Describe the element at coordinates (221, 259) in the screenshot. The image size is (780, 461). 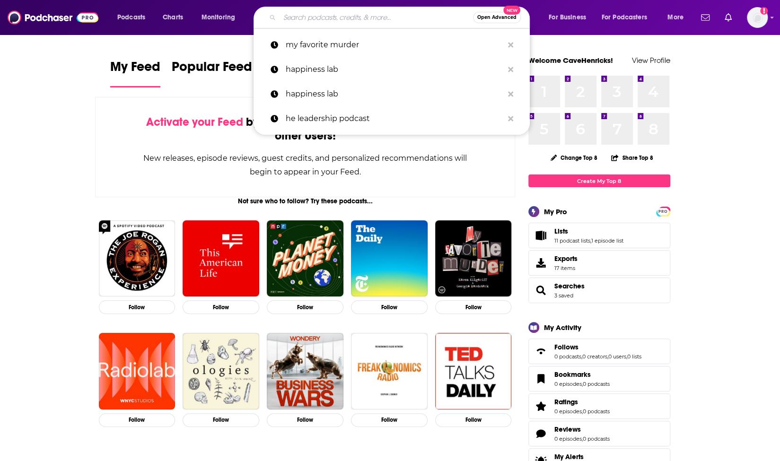
I see `a: This American Life` at that location.